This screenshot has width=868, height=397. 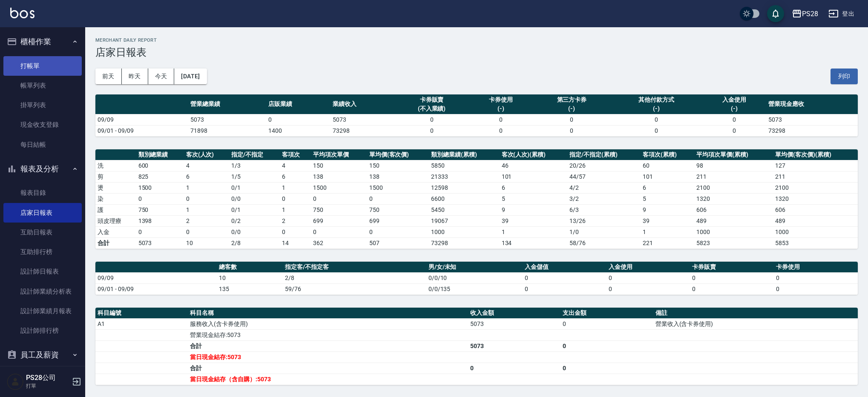 I want to click on td: 頭皮理療, so click(x=116, y=221).